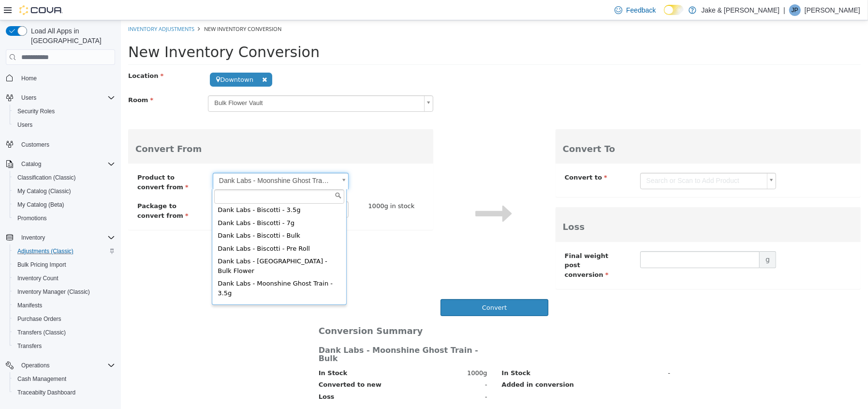  I want to click on a: Feedback, so click(635, 10).